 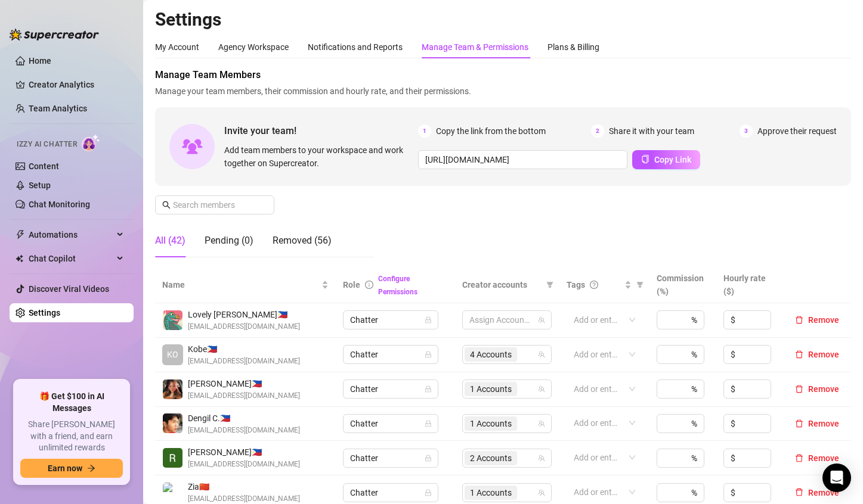 What do you see at coordinates (71, 259) in the screenshot?
I see `span: Chat Copilot` at bounding box center [71, 259].